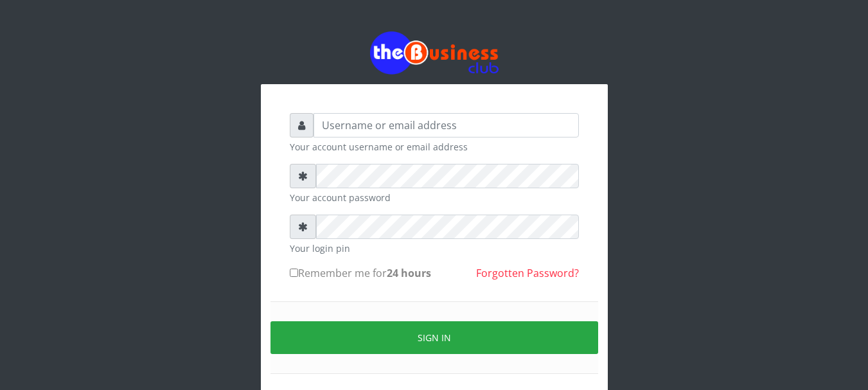 The height and width of the screenshot is (390, 868). Describe the element at coordinates (434, 197) in the screenshot. I see `small: Your account password` at that location.